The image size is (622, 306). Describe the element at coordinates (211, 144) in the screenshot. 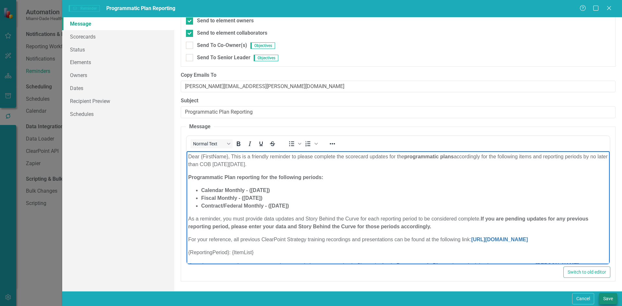

I see `button: Block Normal Text` at that location.